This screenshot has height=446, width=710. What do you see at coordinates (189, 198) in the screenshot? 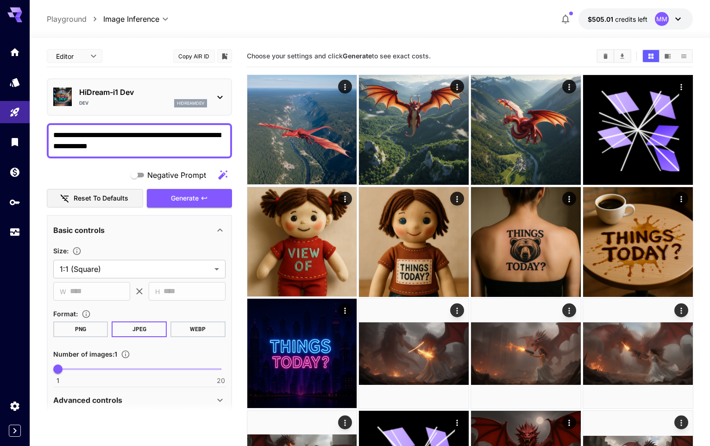
I see `button: Generate` at bounding box center [189, 198].